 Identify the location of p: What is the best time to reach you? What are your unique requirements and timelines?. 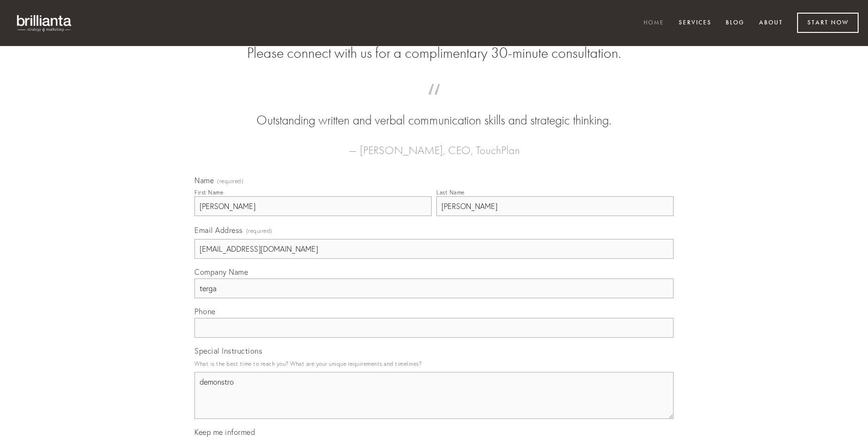
(434, 364).